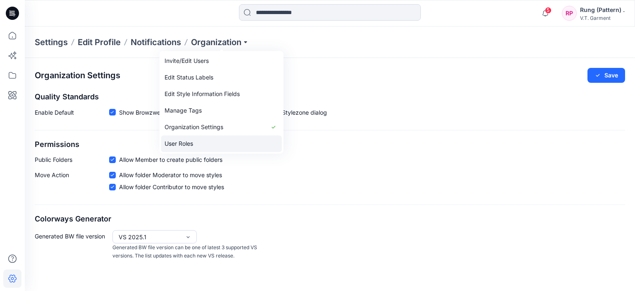 The image size is (635, 291). I want to click on a: Edit Style Information Fields, so click(222, 94).